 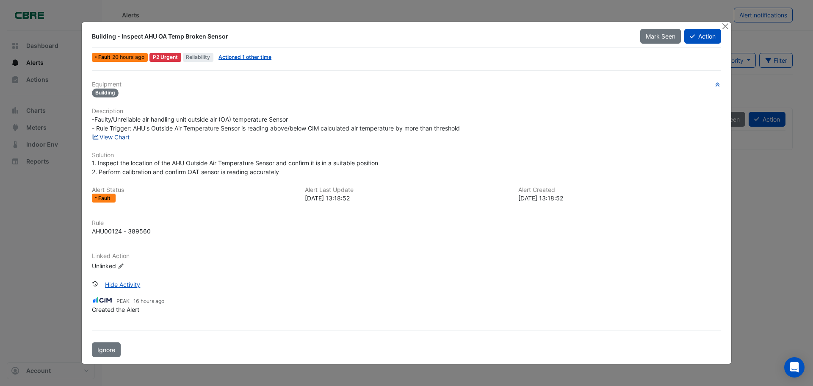 What do you see at coordinates (406, 190) in the screenshot?
I see `h6: Alert Last Update` at bounding box center [406, 190].